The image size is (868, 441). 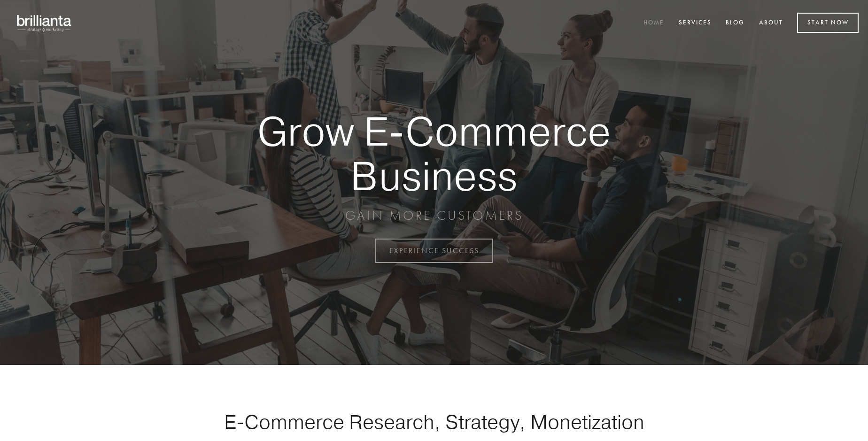 I want to click on a: Services, so click(x=696, y=23).